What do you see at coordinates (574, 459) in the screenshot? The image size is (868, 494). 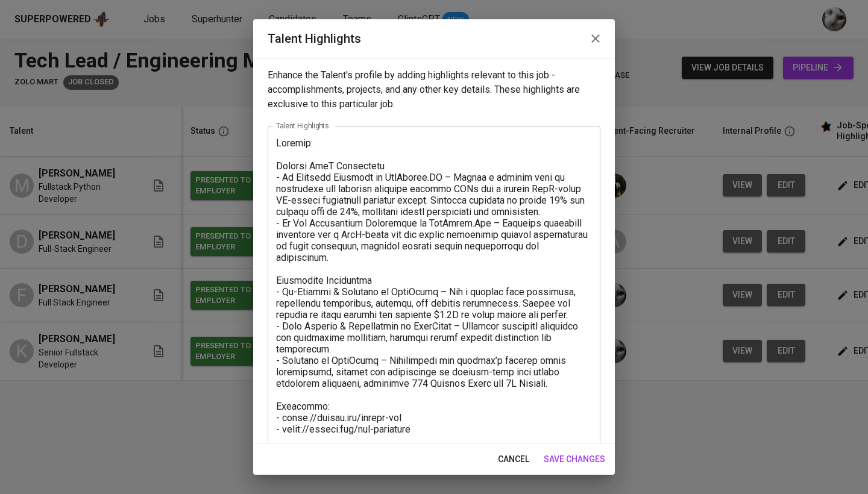 I see `button: save changes` at bounding box center [574, 459].